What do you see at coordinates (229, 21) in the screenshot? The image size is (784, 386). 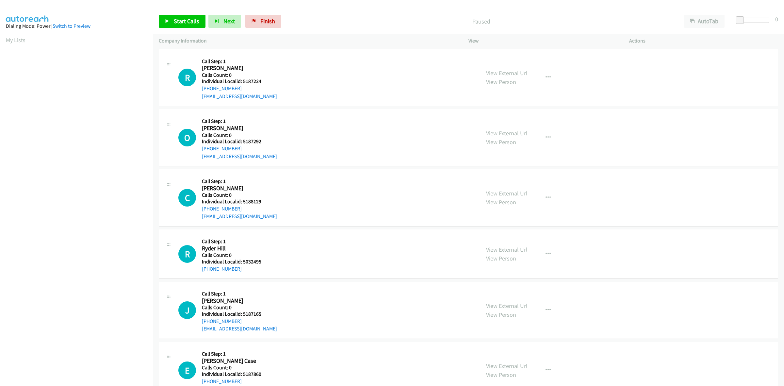 I see `span: Next` at bounding box center [229, 21].